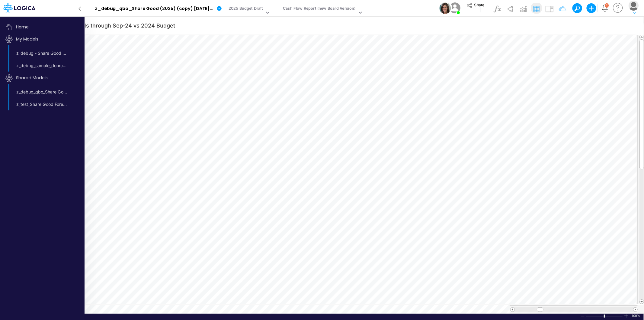 The image size is (644, 320). I want to click on span: Share, so click(479, 4).